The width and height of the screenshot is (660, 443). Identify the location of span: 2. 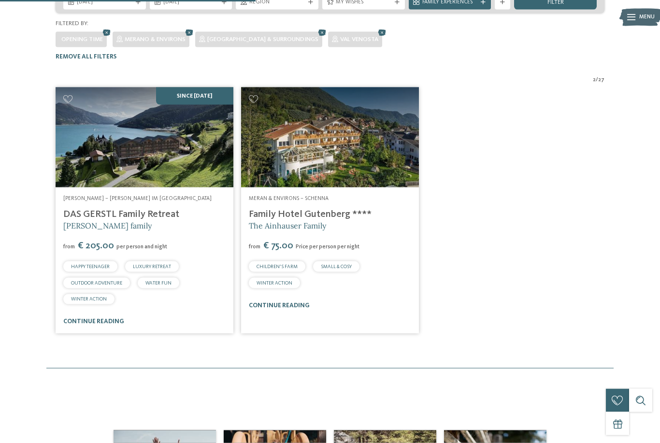
(594, 80).